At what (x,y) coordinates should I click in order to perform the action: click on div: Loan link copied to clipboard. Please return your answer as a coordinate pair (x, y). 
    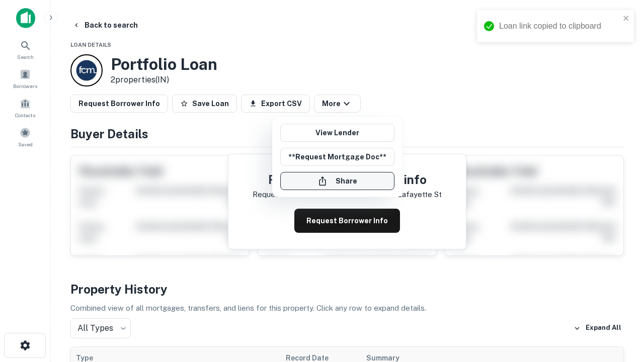
    Looking at the image, I should click on (560, 26).